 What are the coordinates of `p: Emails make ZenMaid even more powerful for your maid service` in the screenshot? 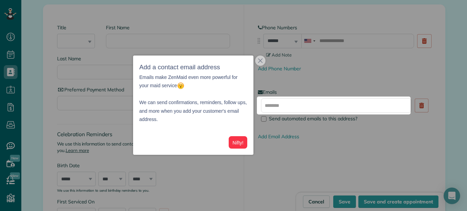 It's located at (193, 81).